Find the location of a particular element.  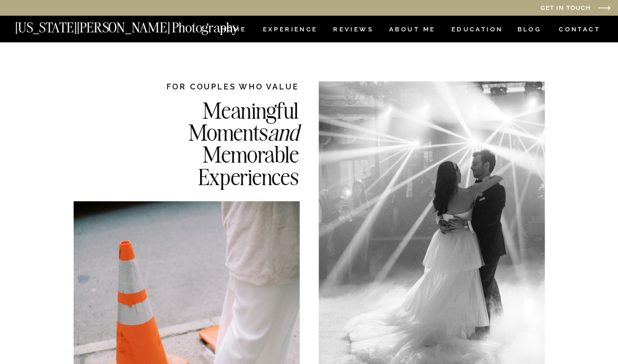

nav: BLOG is located at coordinates (529, 30).